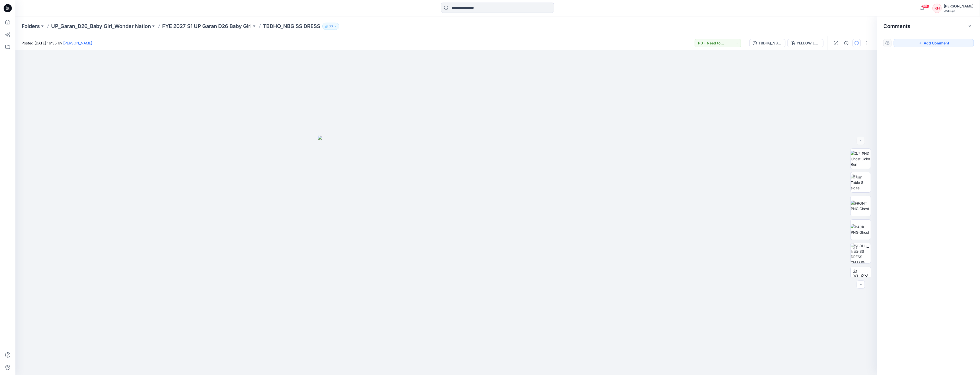 The width and height of the screenshot is (980, 375). What do you see at coordinates (30, 26) in the screenshot?
I see `p: Folders` at bounding box center [30, 26].